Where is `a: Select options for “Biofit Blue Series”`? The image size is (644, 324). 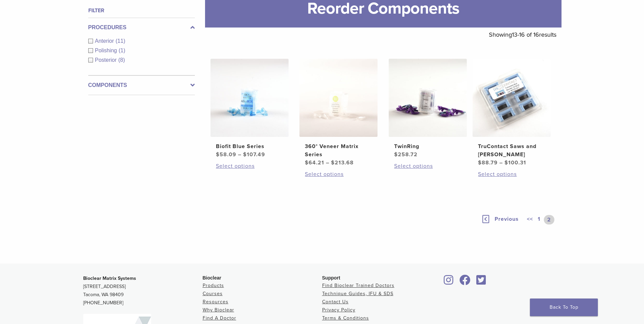 a: Select options for “Biofit Blue Series” is located at coordinates (249, 166).